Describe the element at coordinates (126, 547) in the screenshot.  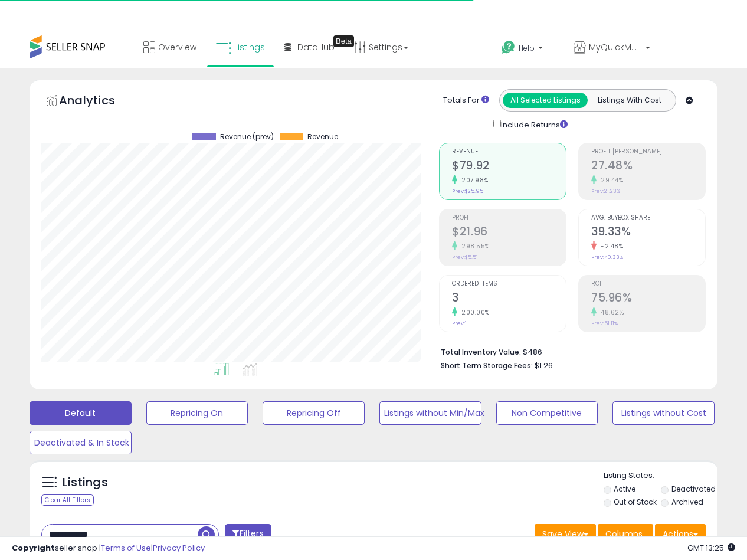
I see `a: Terms of Use` at that location.